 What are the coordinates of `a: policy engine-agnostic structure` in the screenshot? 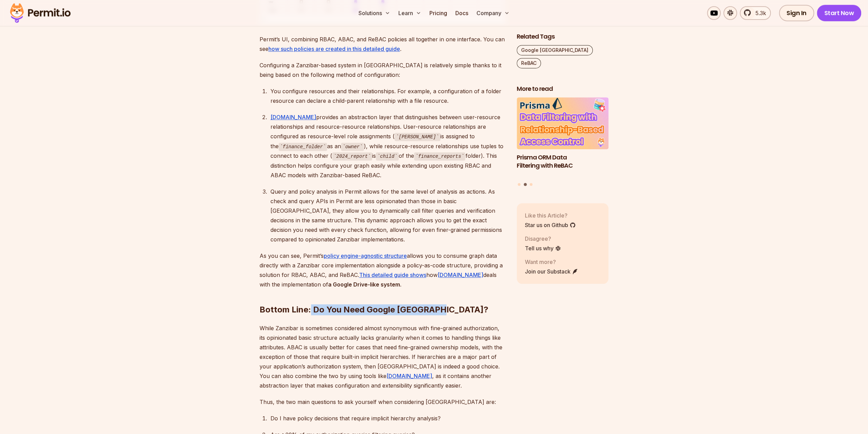 It's located at (365, 255).